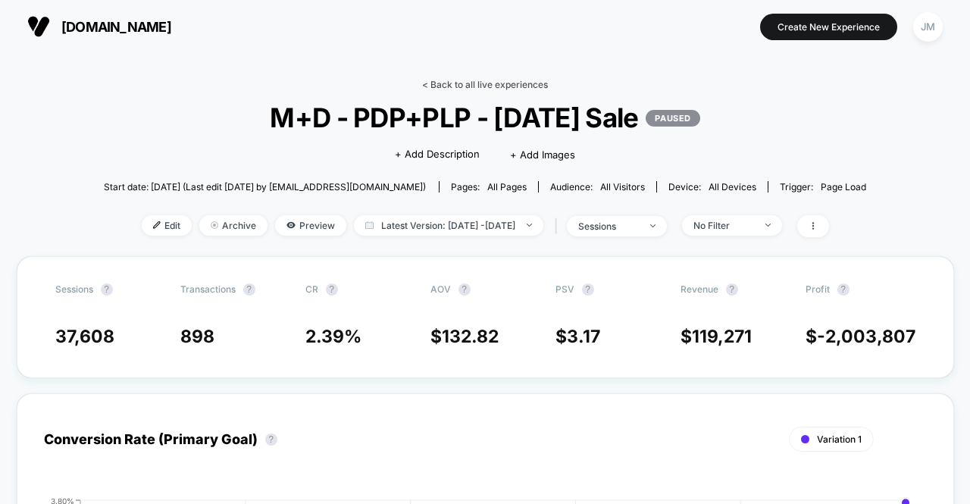 This screenshot has height=504, width=970. Describe the element at coordinates (85, 337) in the screenshot. I see `span: 37,608` at that location.